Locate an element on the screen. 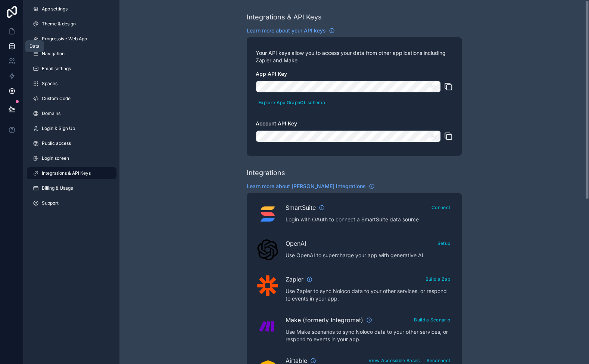  a: View Accessible Bases is located at coordinates (394, 360).